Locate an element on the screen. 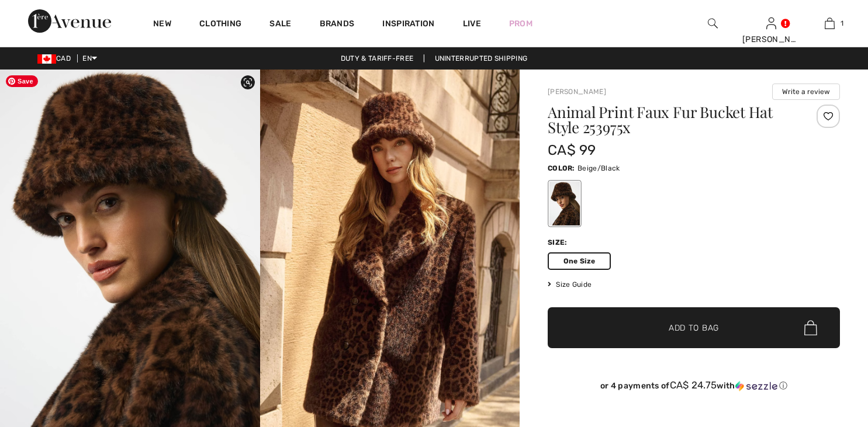 The image size is (868, 427). span: CAD is located at coordinates (56, 58).